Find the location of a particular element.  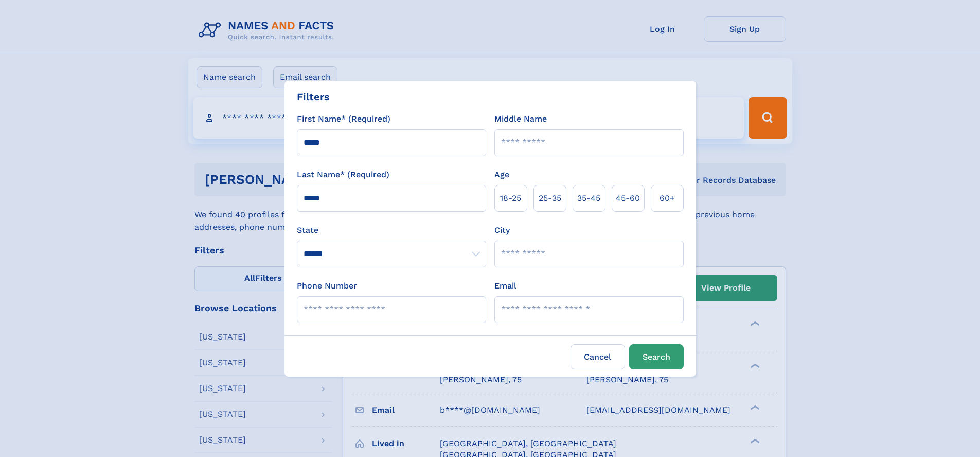

label: Phone Number is located at coordinates (327, 285).